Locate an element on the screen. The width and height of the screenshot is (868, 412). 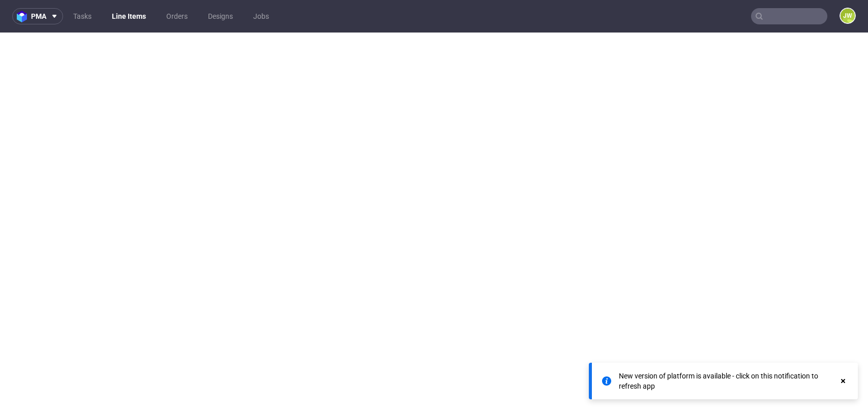
a: Jobs is located at coordinates (261, 16).